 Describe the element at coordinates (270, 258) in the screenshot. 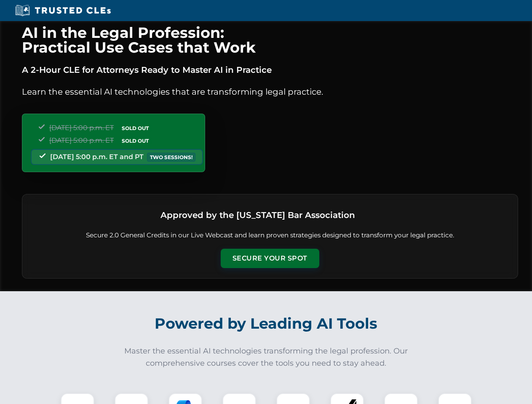

I see `button: Secure Your Spot` at that location.